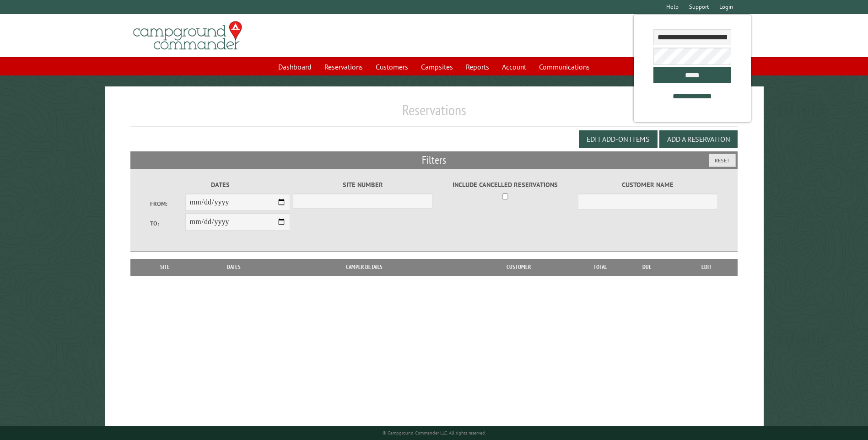 The width and height of the screenshot is (868, 440). I want to click on th: Due, so click(647, 267).